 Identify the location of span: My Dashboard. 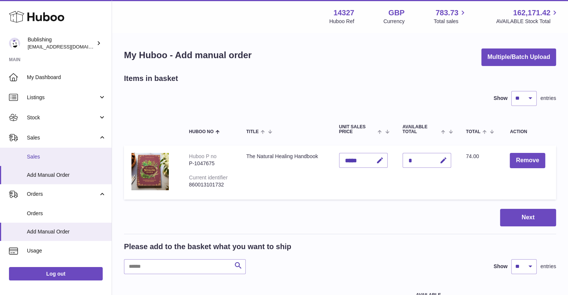
(66, 77).